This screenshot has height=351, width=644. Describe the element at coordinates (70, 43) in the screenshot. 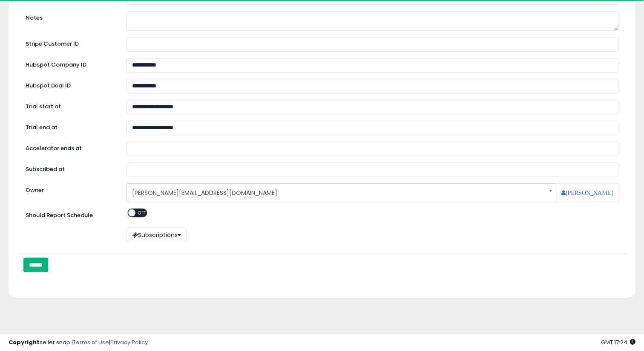

I see `label: Stripe Customer ID` at that location.